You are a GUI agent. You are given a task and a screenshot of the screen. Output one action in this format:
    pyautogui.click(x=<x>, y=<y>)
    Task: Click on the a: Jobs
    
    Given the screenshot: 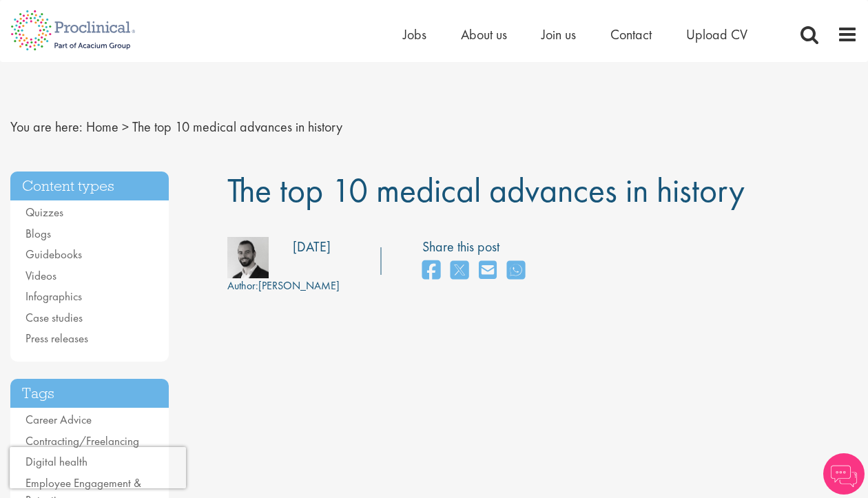 What is the action you would take?
    pyautogui.click(x=414, y=34)
    